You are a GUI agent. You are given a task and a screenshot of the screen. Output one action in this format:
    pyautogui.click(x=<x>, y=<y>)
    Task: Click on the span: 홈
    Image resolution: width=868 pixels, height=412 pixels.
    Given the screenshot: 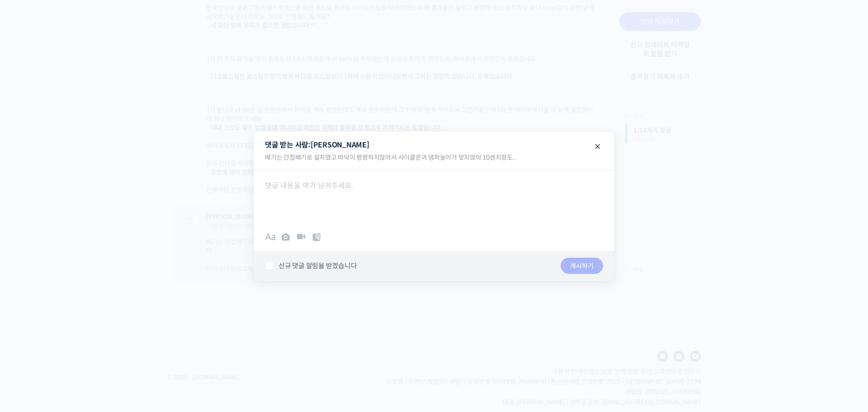 What is the action you would take?
    pyautogui.click(x=31, y=304)
    